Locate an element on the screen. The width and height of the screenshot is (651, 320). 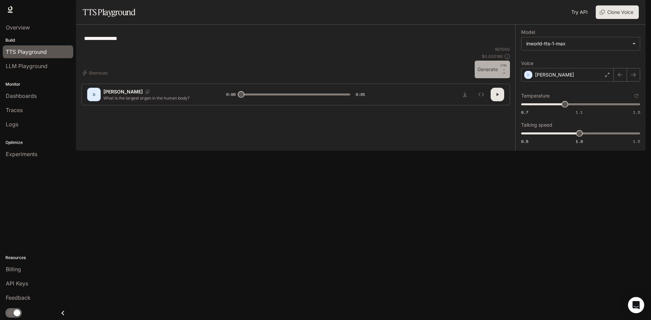
span: 1.1 is located at coordinates (579, 112).